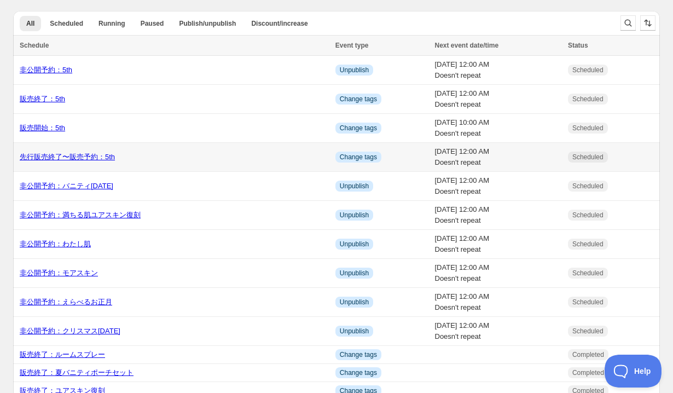 This screenshot has width=673, height=393. Describe the element at coordinates (467, 45) in the screenshot. I see `span: Next event date/time` at that location.